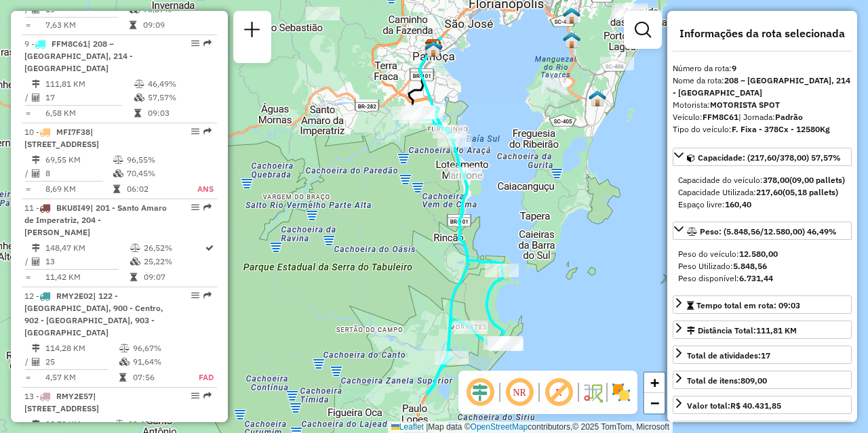  Describe the element at coordinates (762, 205) in the screenshot. I see `div: Espaço livre:` at that location.